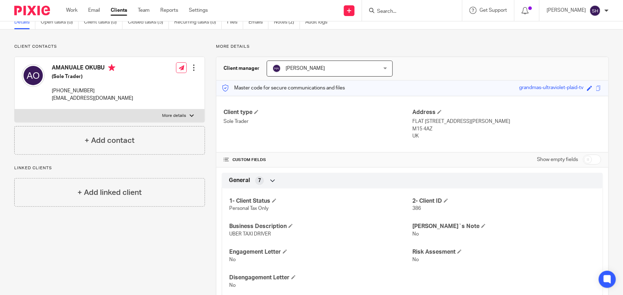 The image size is (623, 295). Describe the element at coordinates (110, 141) in the screenshot. I see `h4: + Add contact` at that location.